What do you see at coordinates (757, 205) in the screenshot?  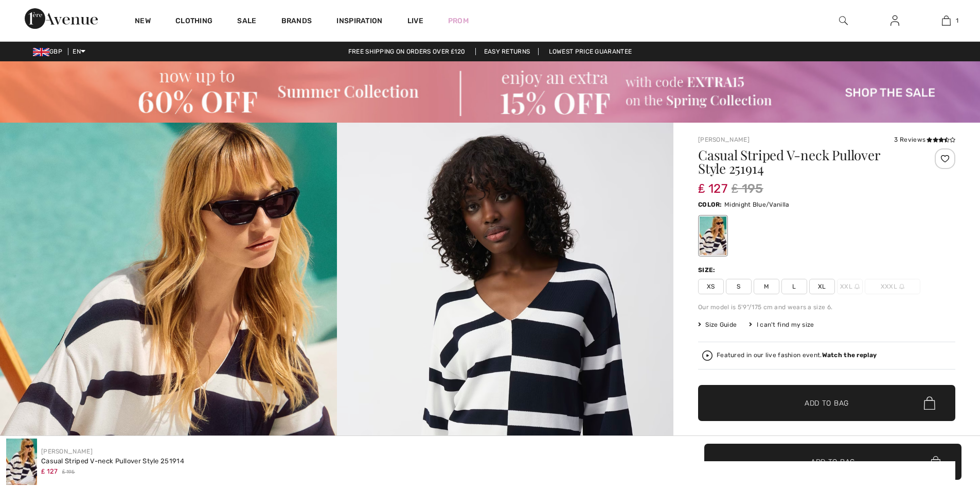 I see `span: Midnight Blue/Vanilla` at bounding box center [757, 205].